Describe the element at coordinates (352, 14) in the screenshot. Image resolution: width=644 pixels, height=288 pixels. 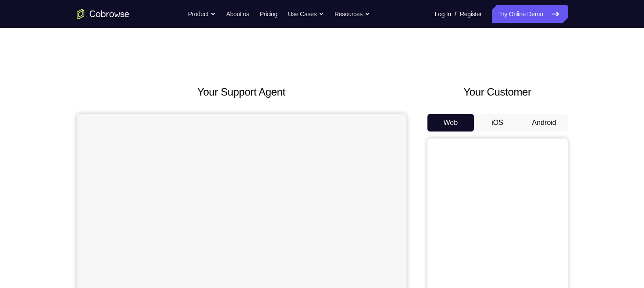
I see `button: Resources` at that location.